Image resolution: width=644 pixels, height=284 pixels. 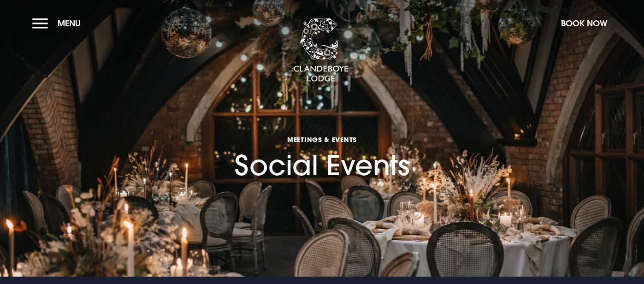 I want to click on img: Clandeboye Lodge, so click(x=321, y=51).